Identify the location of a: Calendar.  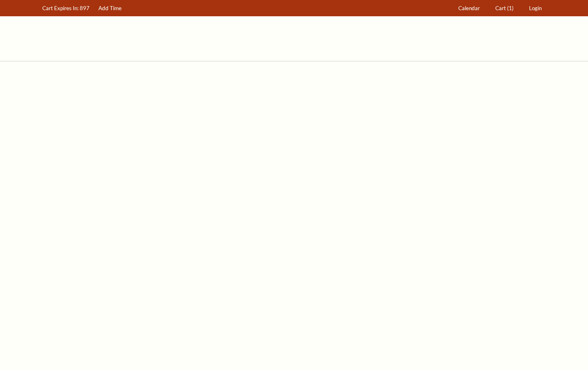
(469, 8).